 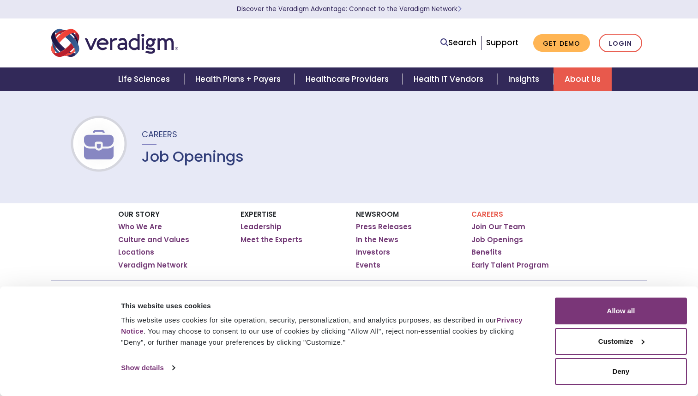 I want to click on img: Veradigm logo, so click(x=114, y=43).